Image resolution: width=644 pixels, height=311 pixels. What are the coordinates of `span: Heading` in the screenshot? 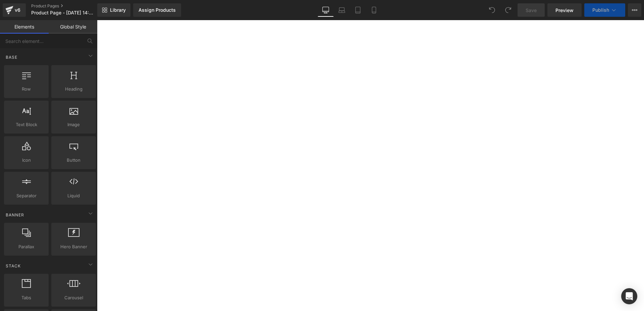 It's located at (74, 89).